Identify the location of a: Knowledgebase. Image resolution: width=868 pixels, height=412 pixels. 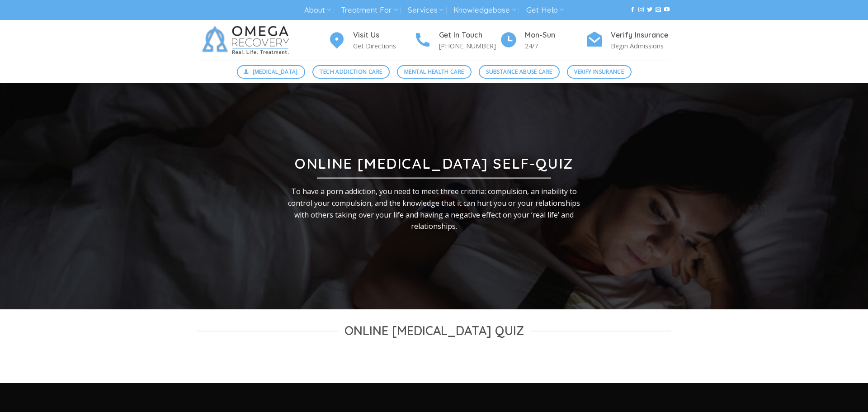
(484, 10).